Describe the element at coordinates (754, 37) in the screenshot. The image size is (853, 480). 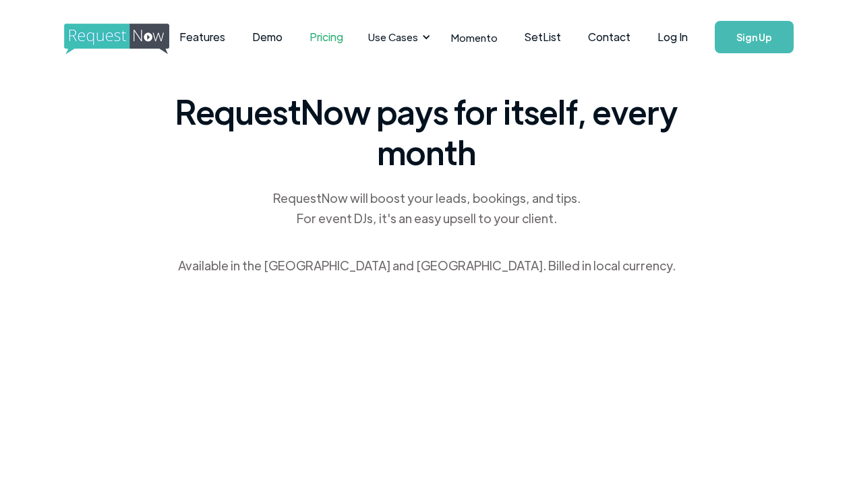
I see `a: Sign Up` at that location.